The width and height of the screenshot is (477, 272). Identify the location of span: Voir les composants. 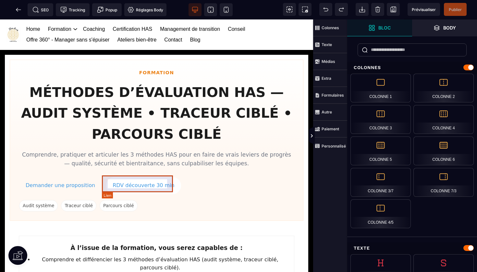
(290, 9).